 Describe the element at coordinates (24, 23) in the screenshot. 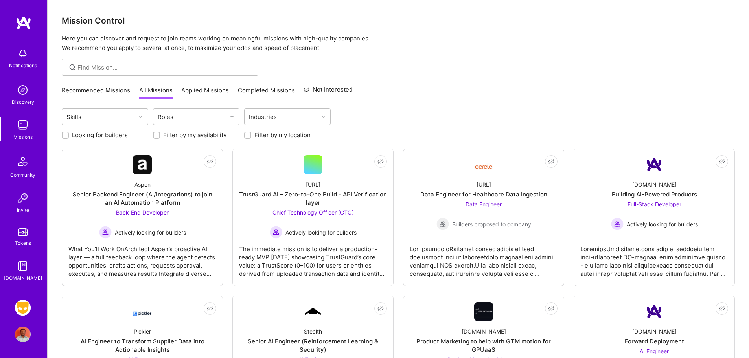

I see `img: logo` at that location.